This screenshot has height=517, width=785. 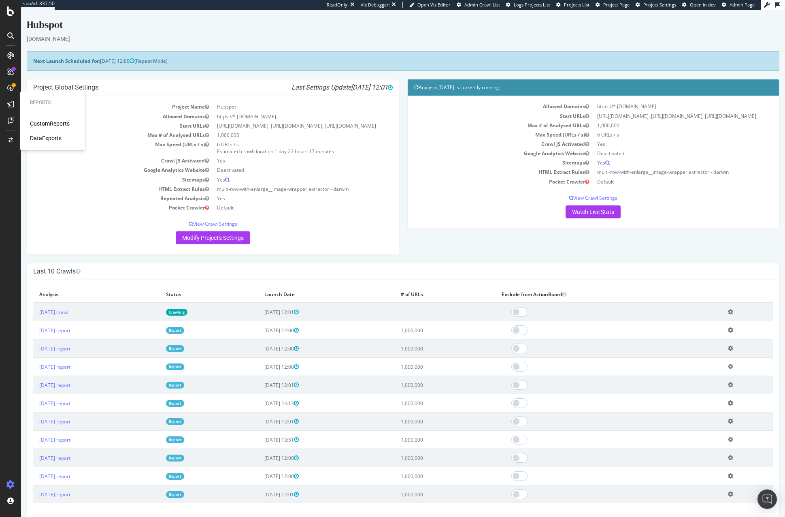 I want to click on div: Reports, so click(x=53, y=102).